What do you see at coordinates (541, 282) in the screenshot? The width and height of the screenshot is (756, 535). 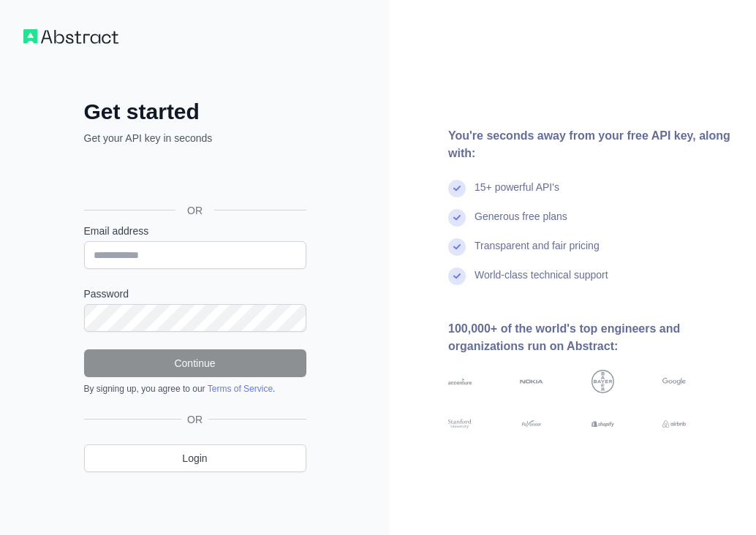 I see `div: World-class technical support` at bounding box center [541, 282].